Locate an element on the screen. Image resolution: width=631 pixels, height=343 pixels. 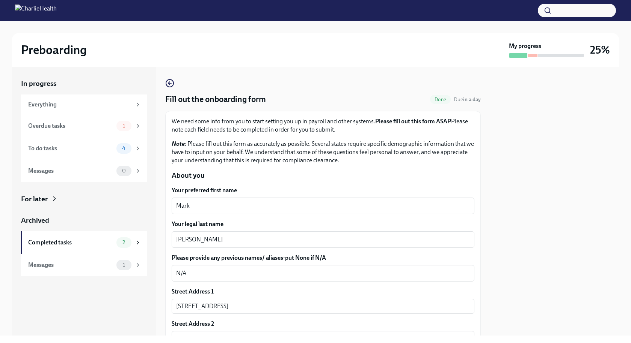
div: Completed tasks is located at coordinates (71, 243).